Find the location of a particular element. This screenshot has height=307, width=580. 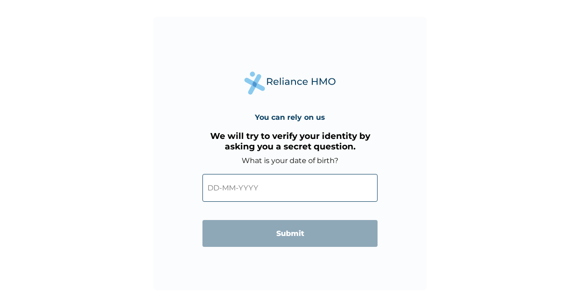

input: DD-MM-YYYY is located at coordinates (290, 188).